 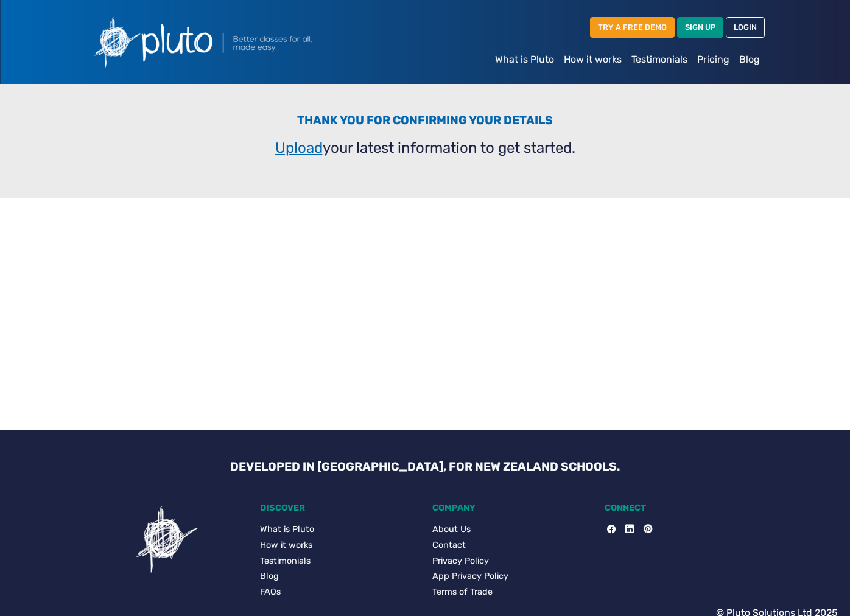 What do you see at coordinates (232, 42) in the screenshot?
I see `img: Pluto logo with the text Better classes for all, made easy` at bounding box center [232, 42].